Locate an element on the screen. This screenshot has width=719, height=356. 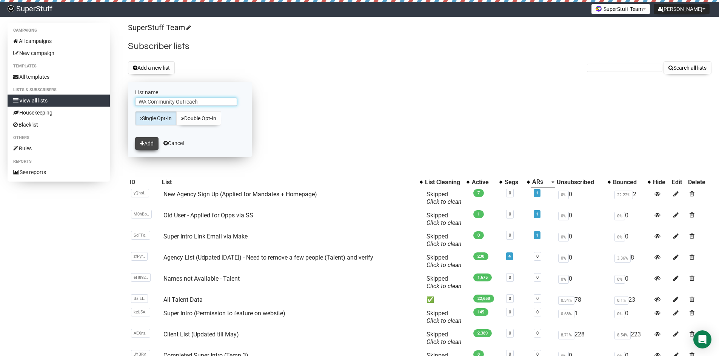
th: ARs: Descending sort applied, activate to remove the sort is located at coordinates (542, 182).